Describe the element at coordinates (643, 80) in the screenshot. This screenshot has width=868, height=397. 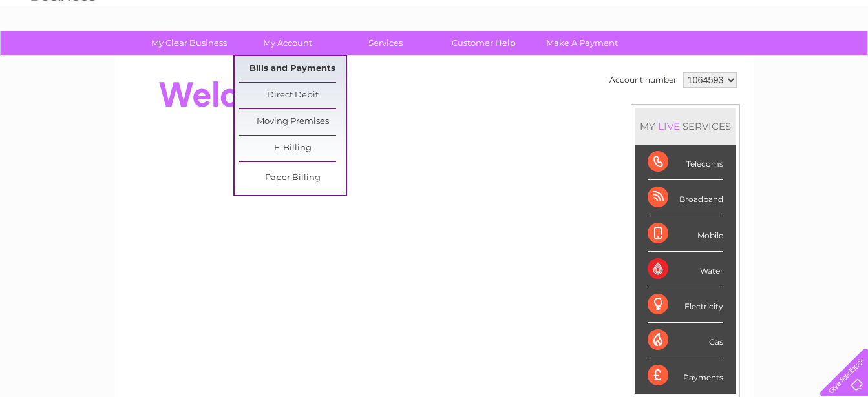
I see `td: Account number` at that location.